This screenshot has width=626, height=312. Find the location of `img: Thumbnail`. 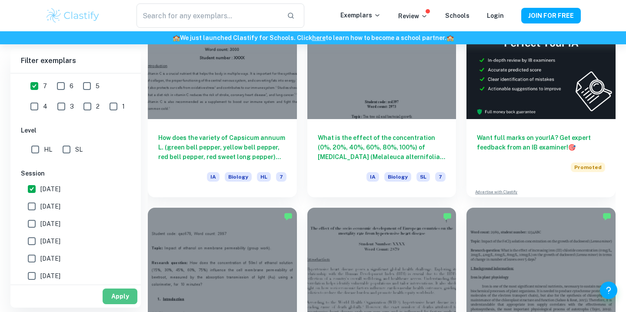

img: Thumbnail is located at coordinates (541, 63).